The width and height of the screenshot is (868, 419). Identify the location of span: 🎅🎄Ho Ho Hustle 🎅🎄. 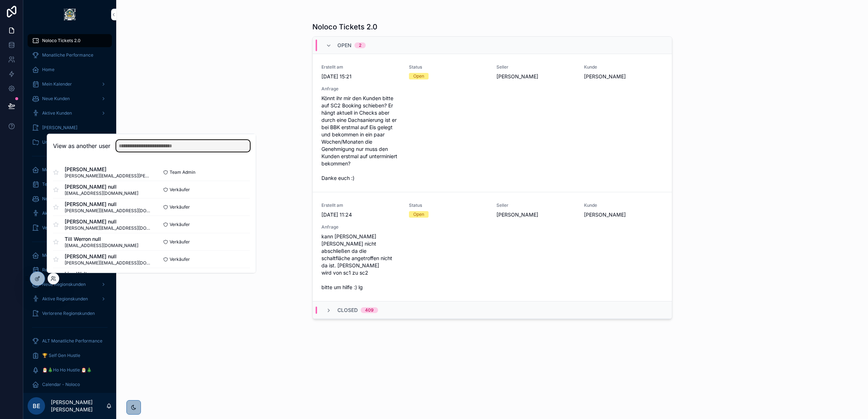
(67, 370).